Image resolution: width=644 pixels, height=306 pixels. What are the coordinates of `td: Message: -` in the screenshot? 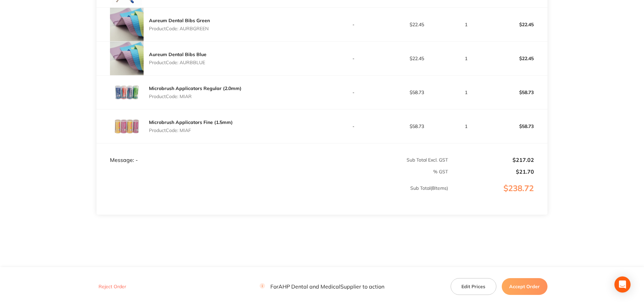 It's located at (209, 153).